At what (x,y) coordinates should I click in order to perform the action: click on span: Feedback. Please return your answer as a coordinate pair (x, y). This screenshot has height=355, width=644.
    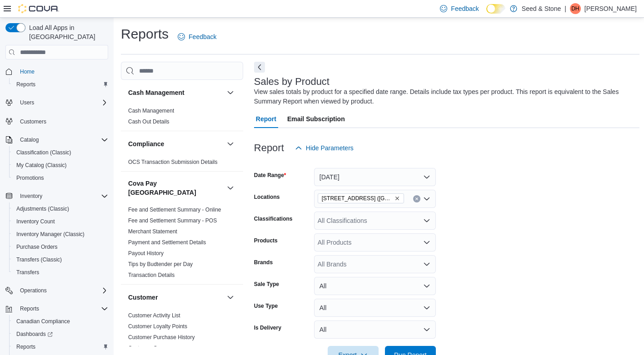
    Looking at the image, I should click on (464, 9).